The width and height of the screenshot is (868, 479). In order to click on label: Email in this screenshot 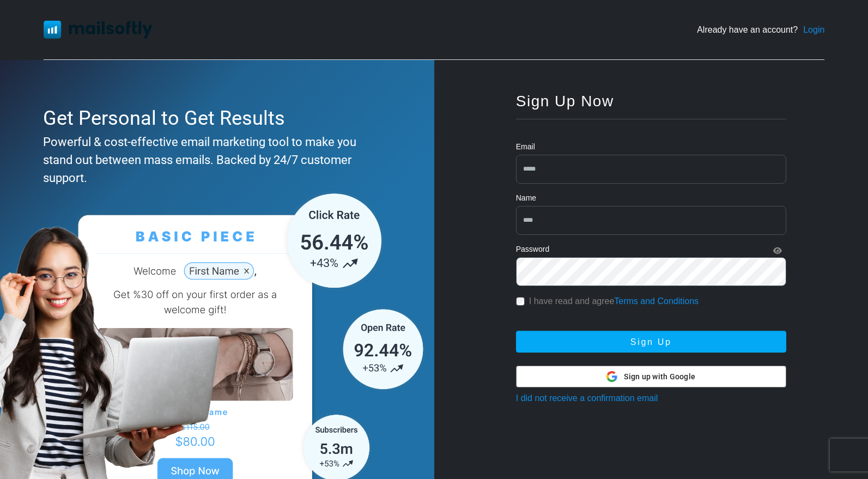, I will do `click(526, 146)`.